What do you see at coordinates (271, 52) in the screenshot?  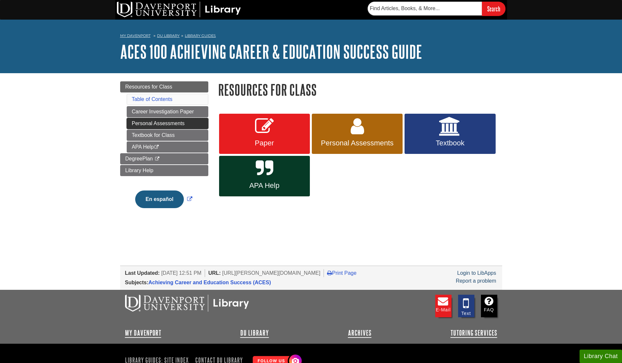 I see `a: ACES 100 Achieving Career & Education Success Guide` at bounding box center [271, 52].